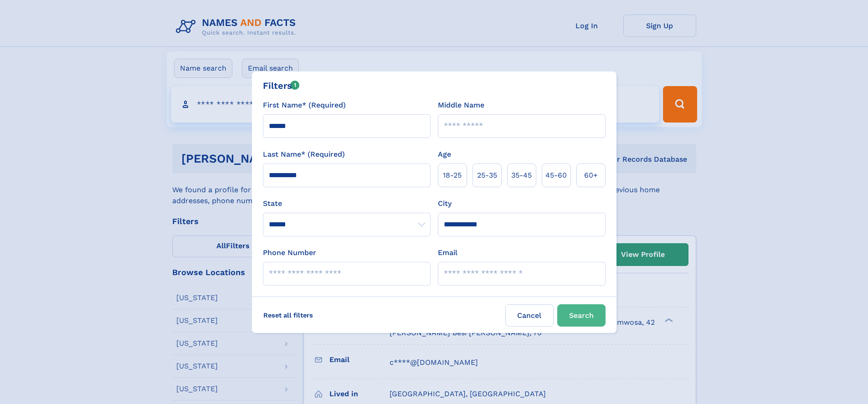  Describe the element at coordinates (556, 175) in the screenshot. I see `span: 45‑60` at that location.